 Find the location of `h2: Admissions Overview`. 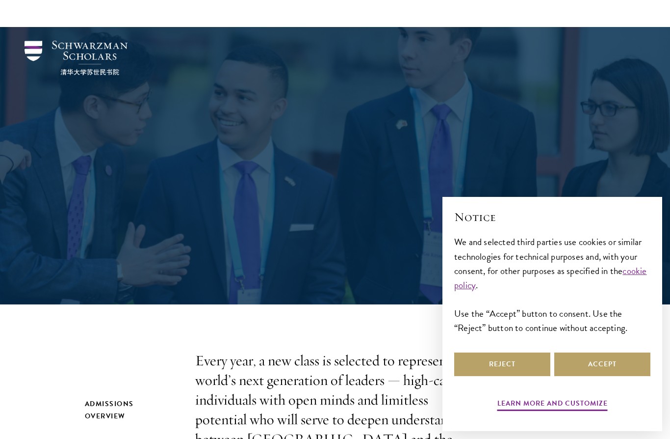

h2: Admissions Overview is located at coordinates (130, 410).